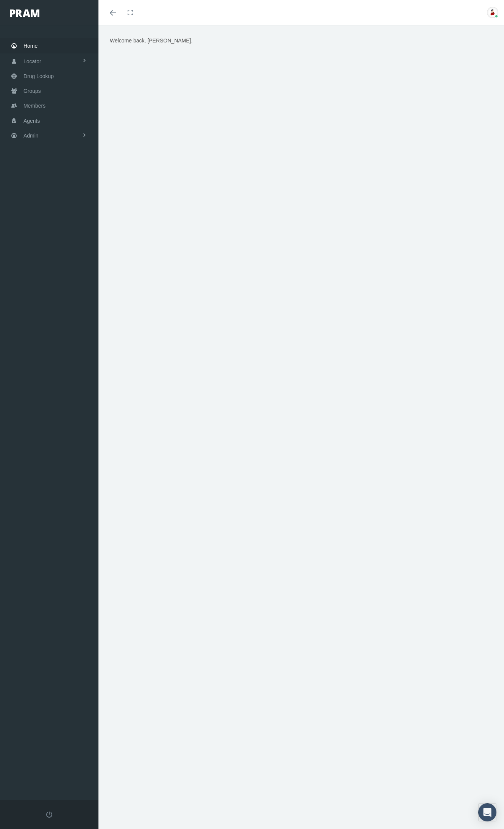 This screenshot has height=829, width=504. What do you see at coordinates (31, 136) in the screenshot?
I see `span: Admin` at bounding box center [31, 136].